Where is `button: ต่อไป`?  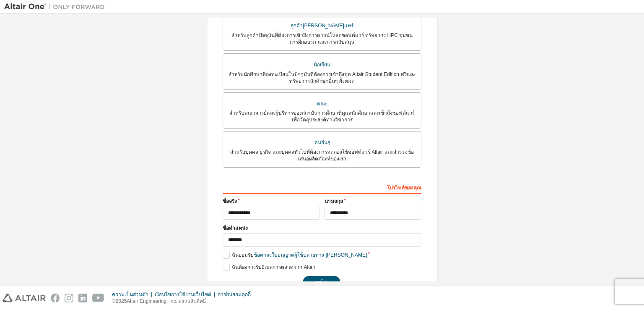
button: ต่อไป is located at coordinates (322, 282).